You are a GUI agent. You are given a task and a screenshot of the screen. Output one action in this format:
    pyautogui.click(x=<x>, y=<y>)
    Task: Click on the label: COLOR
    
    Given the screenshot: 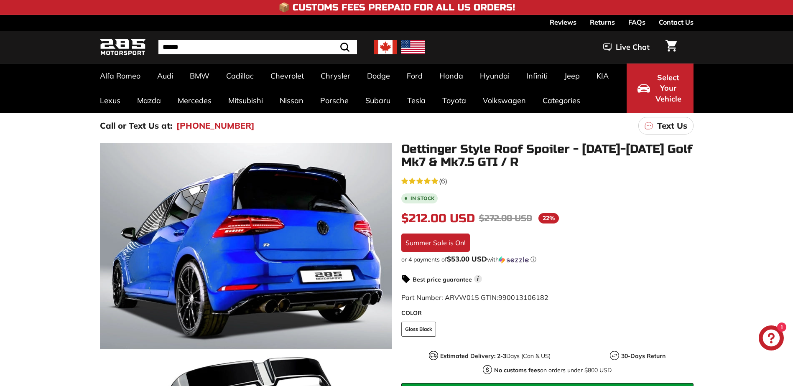 What is the action you would take?
    pyautogui.click(x=548, y=313)
    